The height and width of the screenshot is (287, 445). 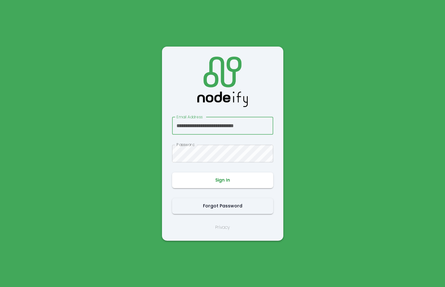 What do you see at coordinates (222, 181) in the screenshot?
I see `button: Sign In` at bounding box center [222, 181].